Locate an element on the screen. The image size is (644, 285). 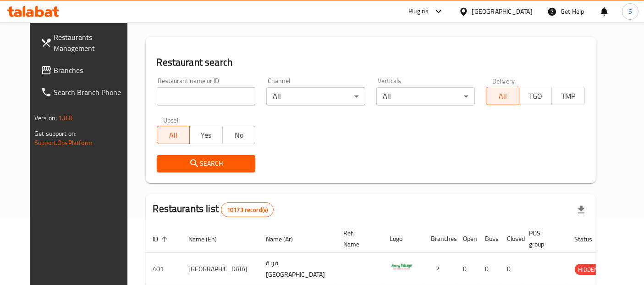
label: Delivery is located at coordinates (504, 81).